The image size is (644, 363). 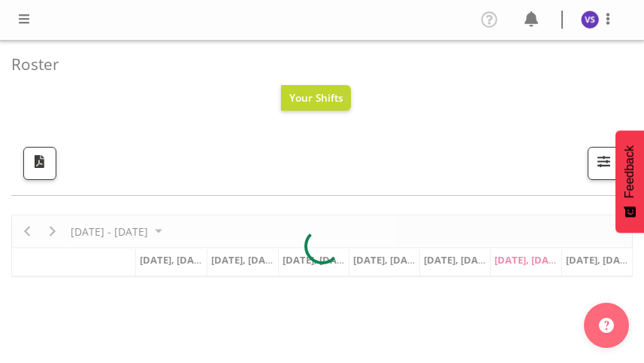 I want to click on button: Feedback - Show survey, so click(x=630, y=182).